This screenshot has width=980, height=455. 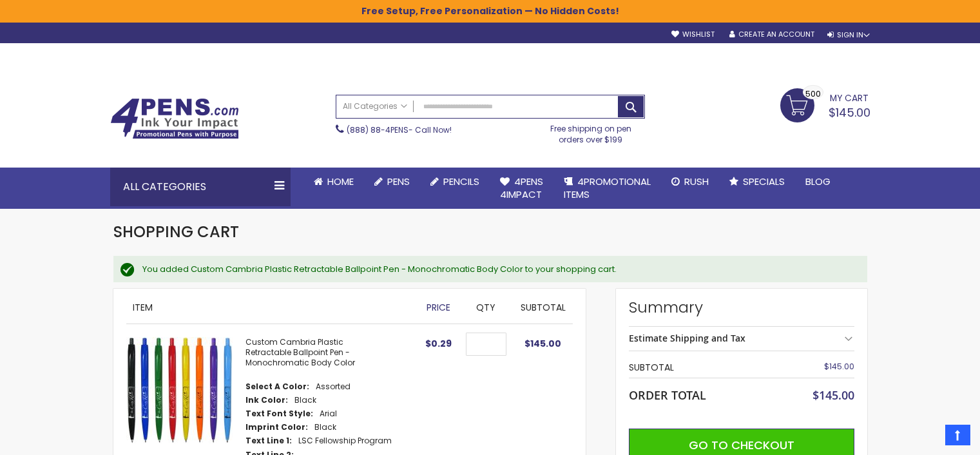 What do you see at coordinates (818, 181) in the screenshot?
I see `span: Blog` at bounding box center [818, 181].